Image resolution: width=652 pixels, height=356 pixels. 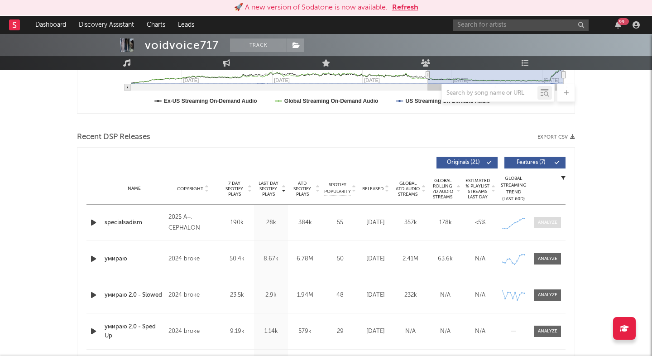 What do you see at coordinates (340, 259) in the screenshot?
I see `div: 50` at bounding box center [340, 259].